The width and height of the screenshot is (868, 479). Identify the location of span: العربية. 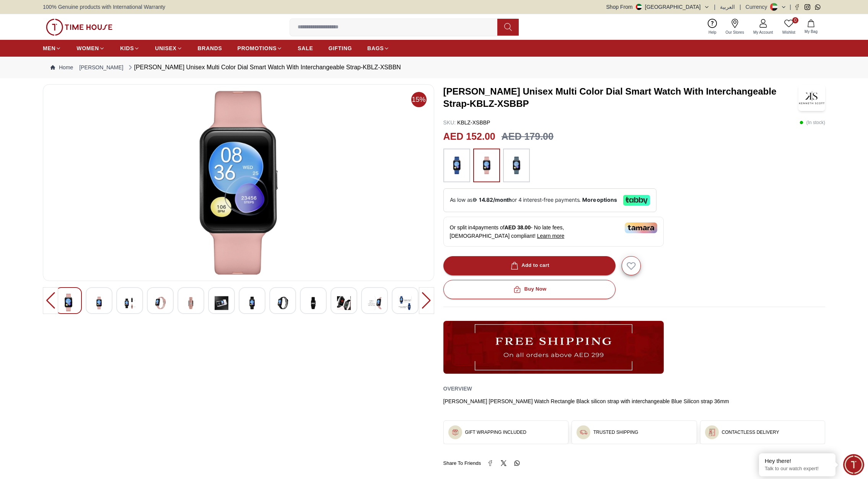
(727, 7).